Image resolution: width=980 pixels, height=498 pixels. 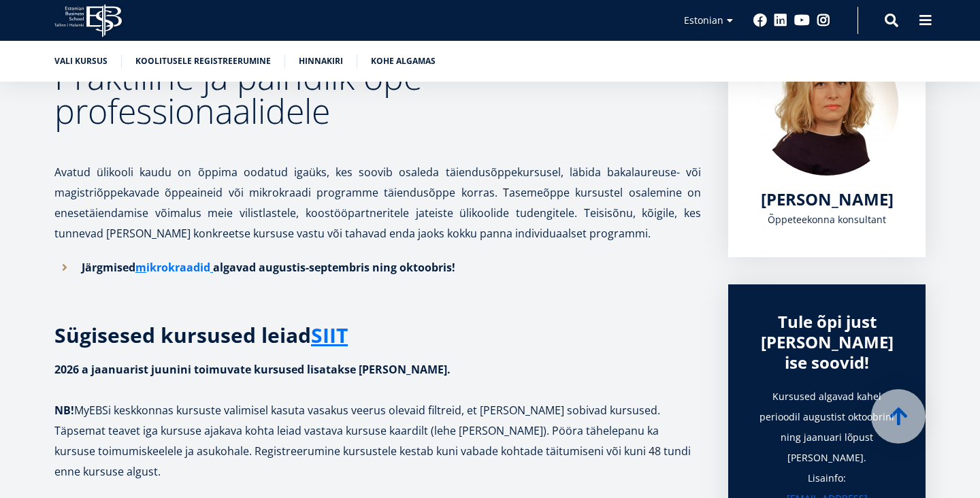 I want to click on a: ikrokraadid, so click(x=179, y=267).